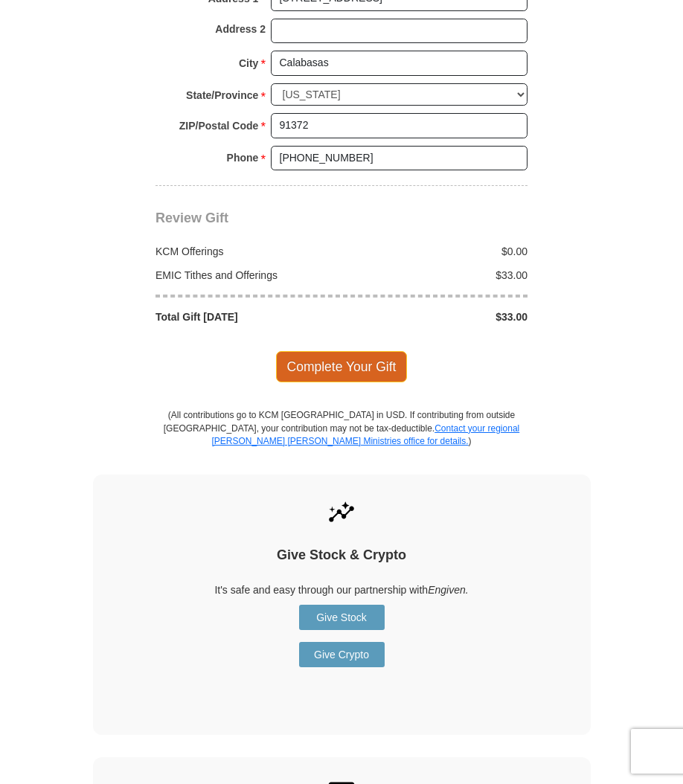  Describe the element at coordinates (342, 512) in the screenshot. I see `img: give-by-stock.svg` at that location.